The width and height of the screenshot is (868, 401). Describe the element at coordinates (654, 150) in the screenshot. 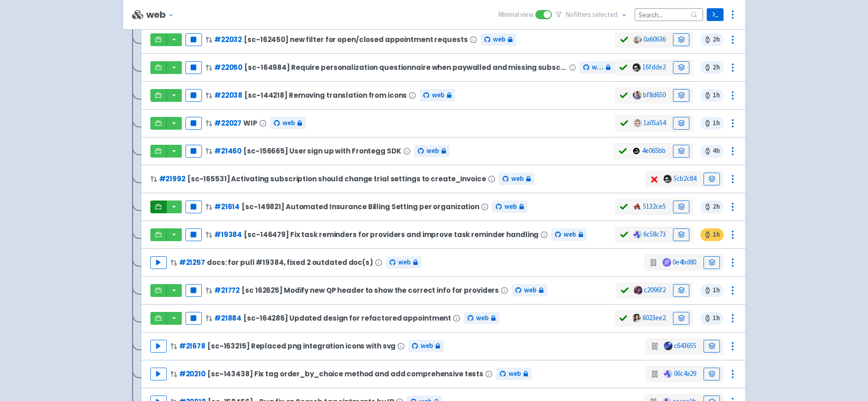

I see `a: 4e065bb` at that location.